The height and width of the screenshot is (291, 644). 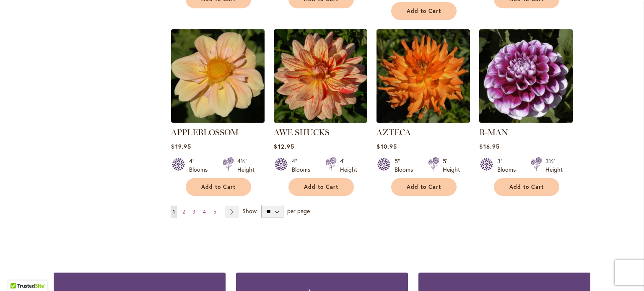 I want to click on span: 4, so click(x=204, y=211).